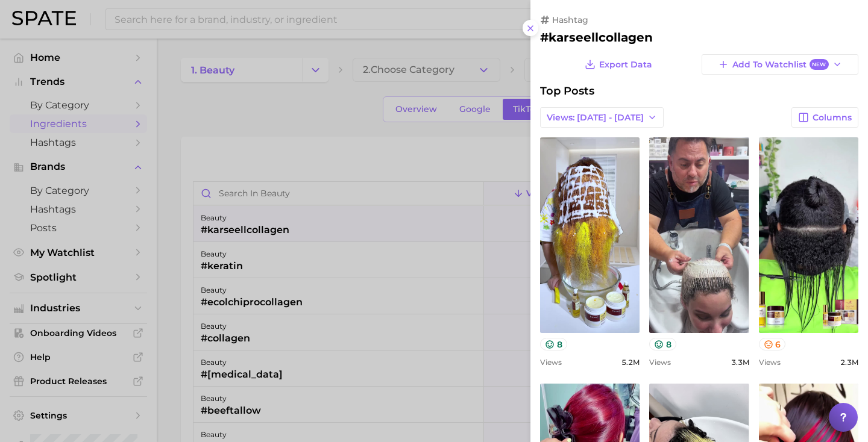 This screenshot has width=868, height=442. Describe the element at coordinates (619, 65) in the screenshot. I see `button: Export Data` at that location.